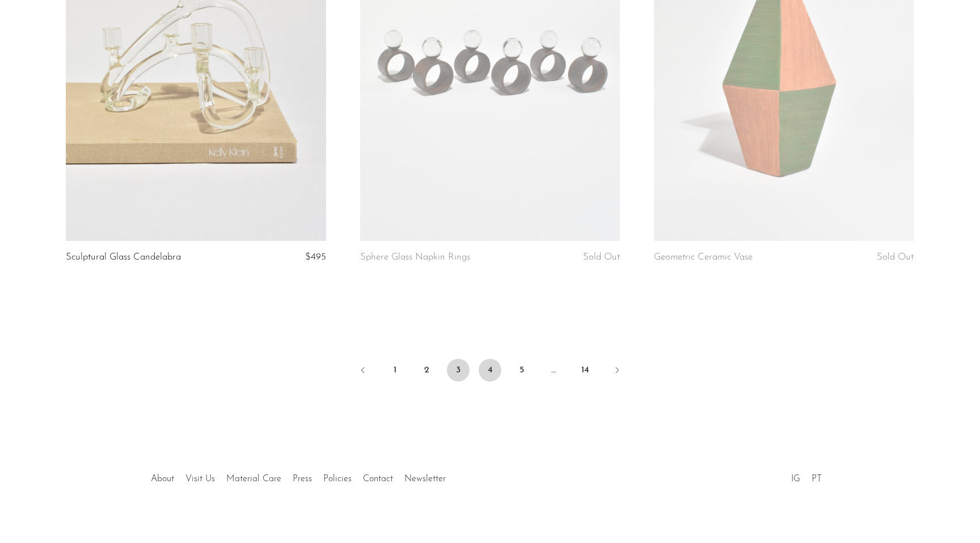  Describe the element at coordinates (123, 257) in the screenshot. I see `a: Sculptural Glass Candelabra` at that location.